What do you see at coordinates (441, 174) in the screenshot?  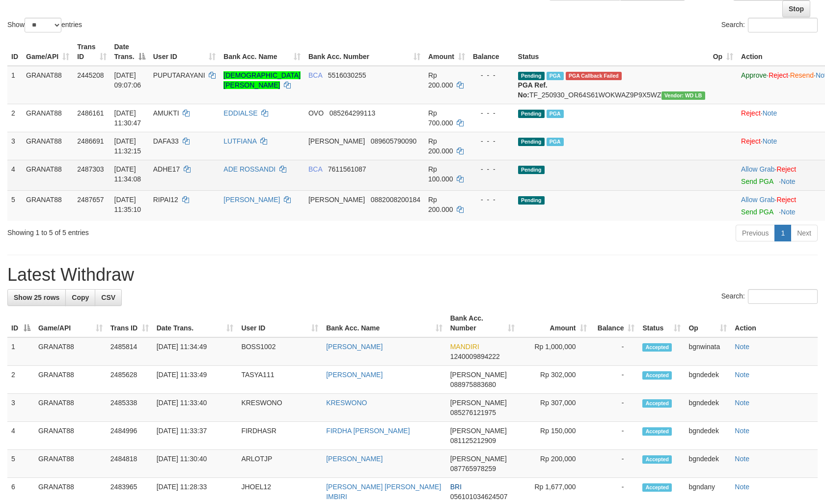 I see `span: Rp 100.000` at bounding box center [441, 174].